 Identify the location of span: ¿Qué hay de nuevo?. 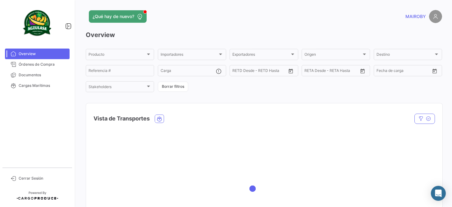
(113, 16).